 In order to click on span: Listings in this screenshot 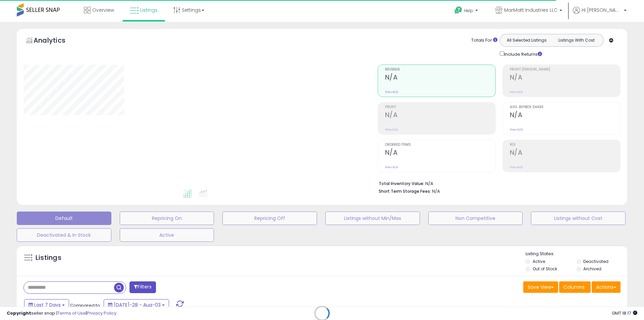, I will do `click(149, 10)`.